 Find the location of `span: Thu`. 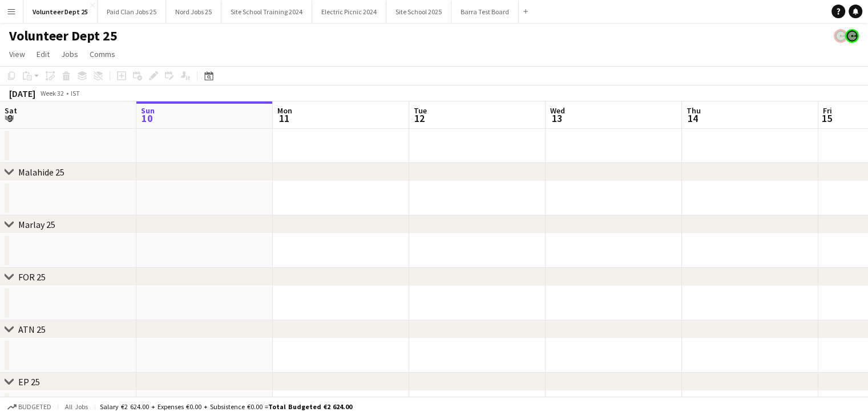

span: Thu is located at coordinates (693, 111).